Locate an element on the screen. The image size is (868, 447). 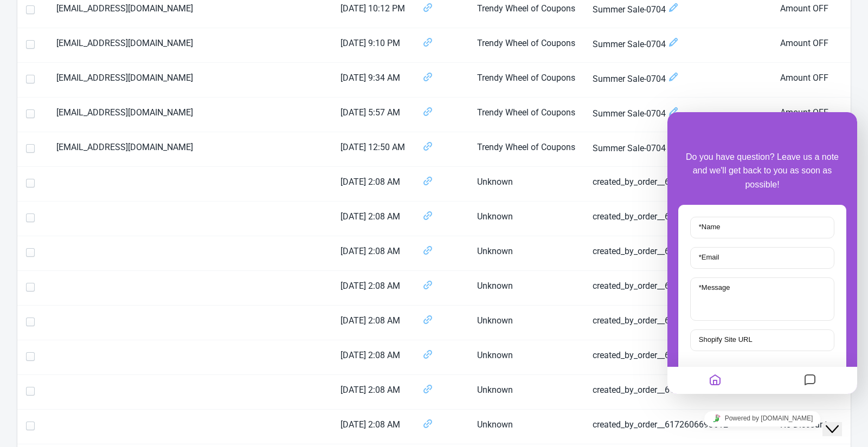
td: created_by_order__6167119692012 is located at coordinates (678, 358).